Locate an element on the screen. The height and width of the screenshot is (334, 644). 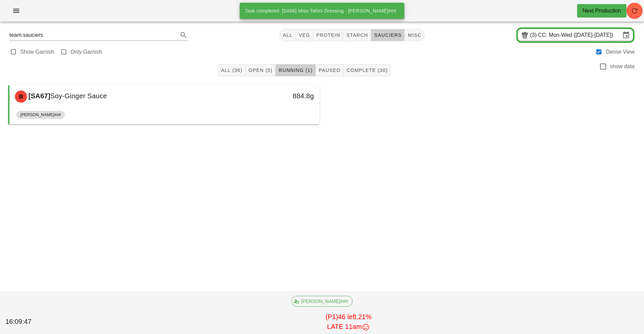
button: All (36) is located at coordinates (232, 70).